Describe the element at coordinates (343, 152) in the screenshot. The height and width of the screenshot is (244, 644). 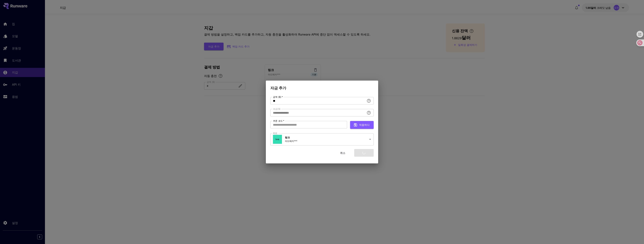
I see `button: 취소` at that location.